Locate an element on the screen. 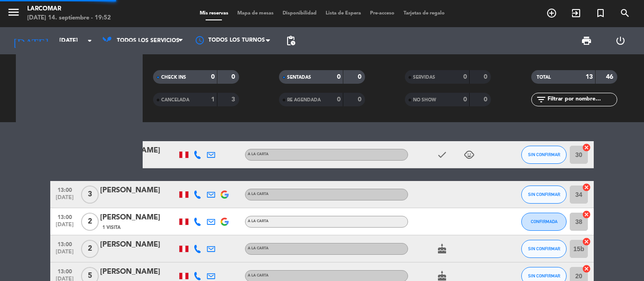  button: CONFIRMADA is located at coordinates (544, 222).